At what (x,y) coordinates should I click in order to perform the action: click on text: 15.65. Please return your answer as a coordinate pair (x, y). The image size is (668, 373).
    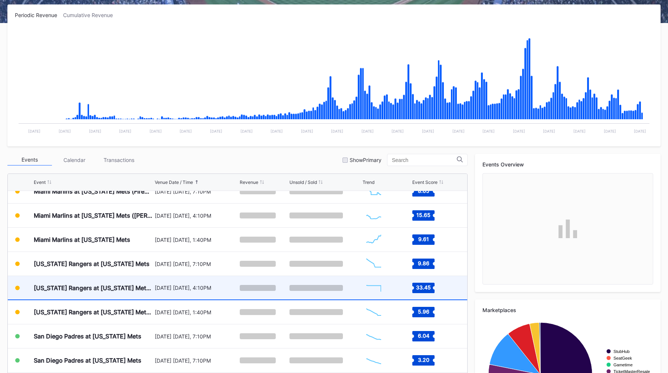
    Looking at the image, I should click on (423, 214).